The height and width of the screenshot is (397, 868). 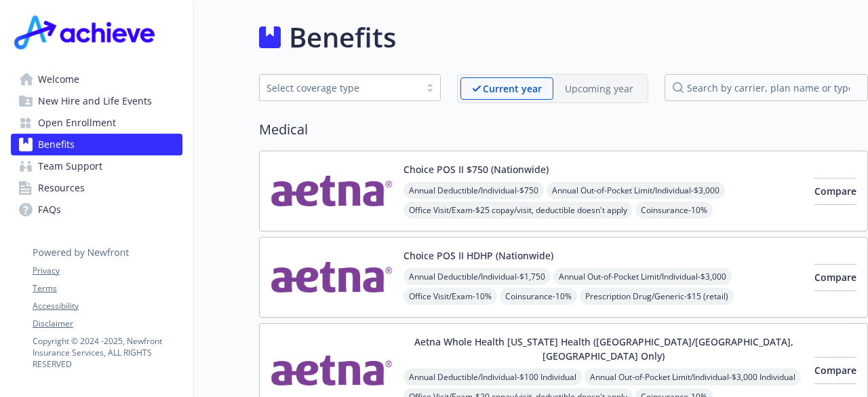 I want to click on span: New Hire and Life Events, so click(x=95, y=101).